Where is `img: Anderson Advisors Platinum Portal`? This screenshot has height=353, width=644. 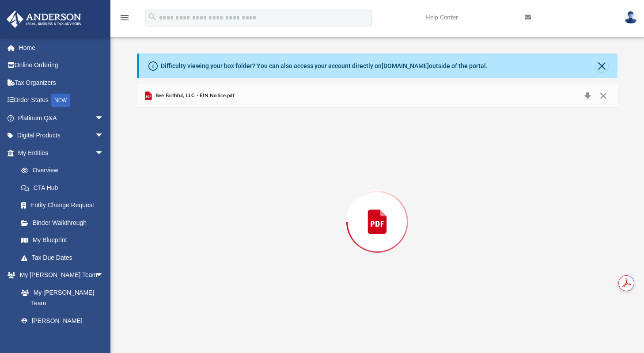
img: Anderson Advisors Platinum Portal is located at coordinates (44, 19).